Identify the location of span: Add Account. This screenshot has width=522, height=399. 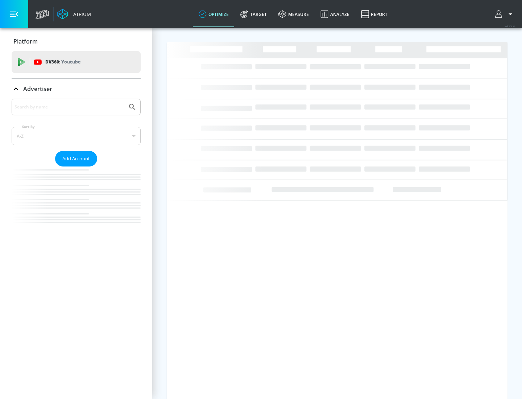
(76, 159).